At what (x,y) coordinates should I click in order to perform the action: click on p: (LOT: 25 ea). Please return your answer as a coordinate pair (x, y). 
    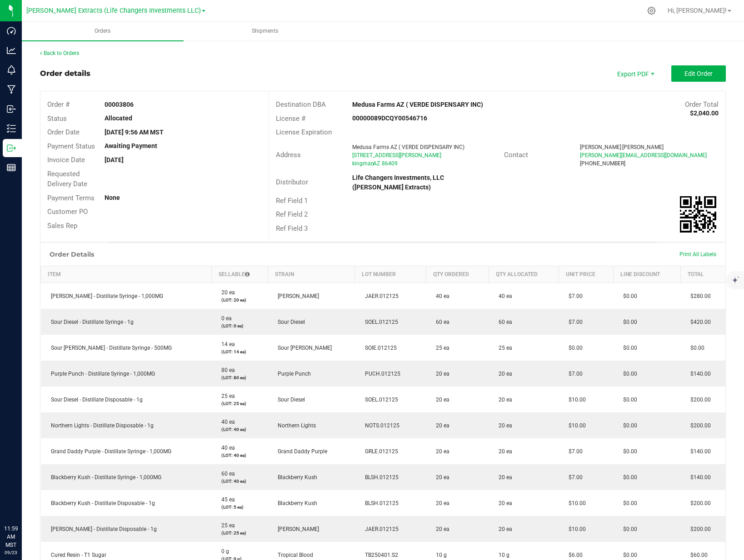
    Looking at the image, I should click on (239, 533).